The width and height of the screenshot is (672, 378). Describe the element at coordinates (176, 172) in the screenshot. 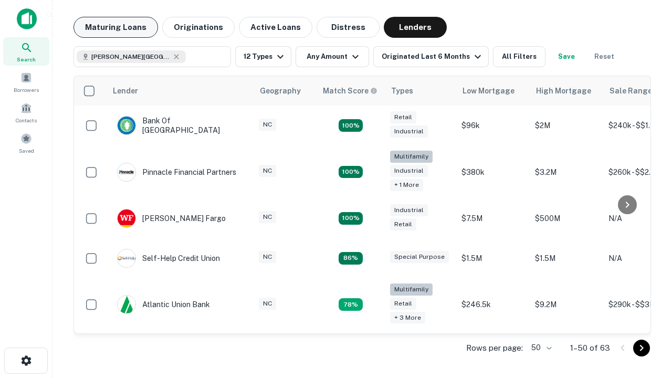

I see `div: Pinnacle Financial Partners` at that location.